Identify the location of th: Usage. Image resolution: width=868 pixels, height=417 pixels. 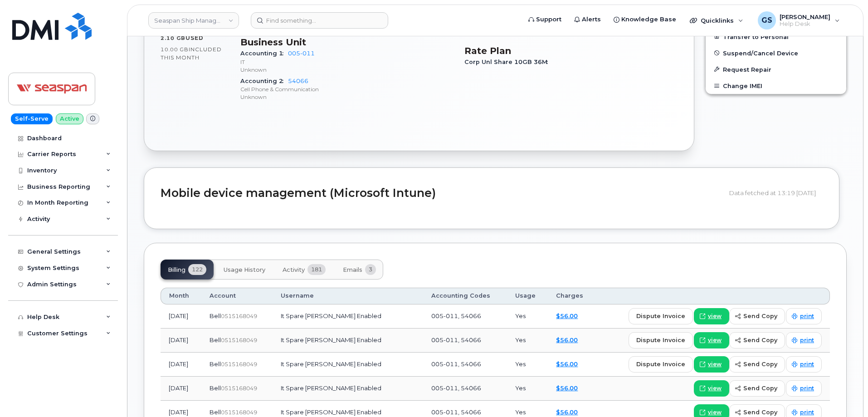
(528, 296).